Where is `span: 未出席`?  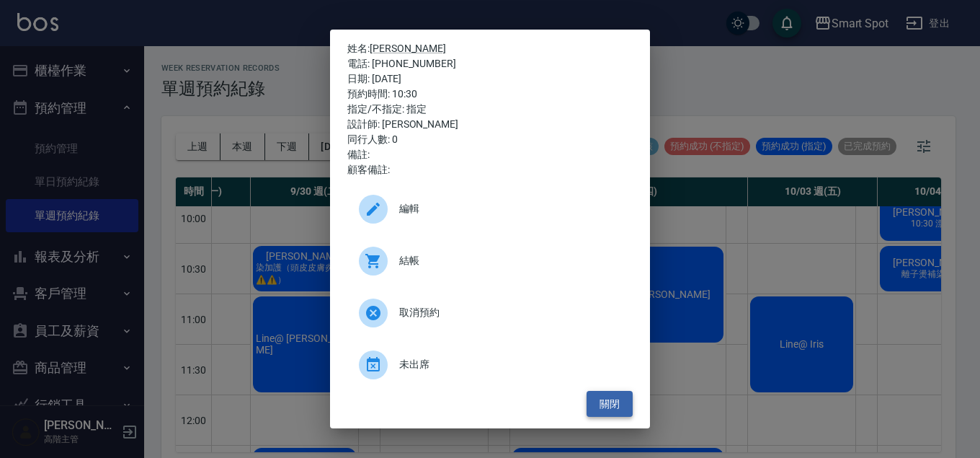
span: 未出席 is located at coordinates (510, 365).